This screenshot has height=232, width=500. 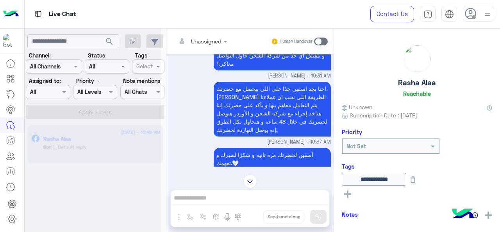 I want to click on img: add, so click(x=488, y=215).